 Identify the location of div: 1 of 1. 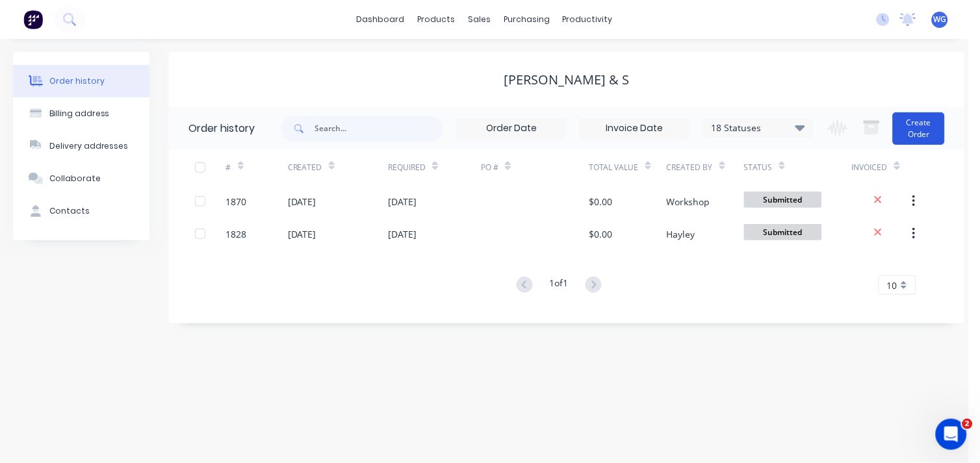
(559, 285).